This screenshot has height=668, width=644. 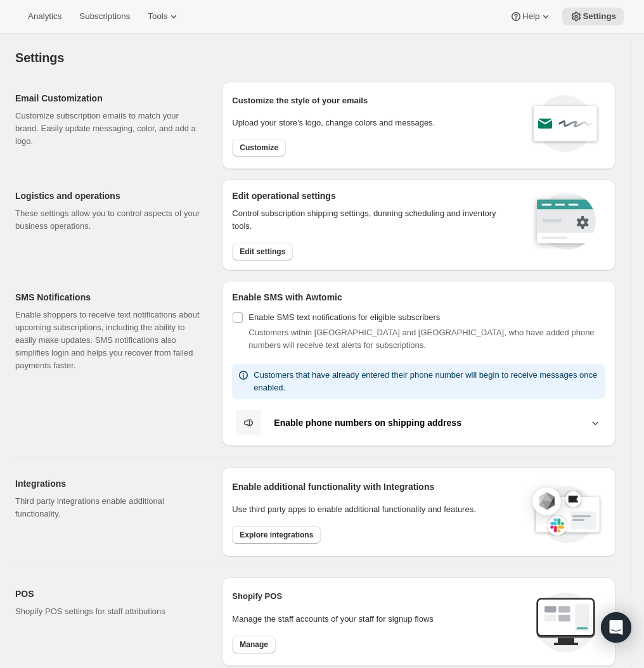 What do you see at coordinates (258, 147) in the screenshot?
I see `button: Customize` at bounding box center [258, 147].